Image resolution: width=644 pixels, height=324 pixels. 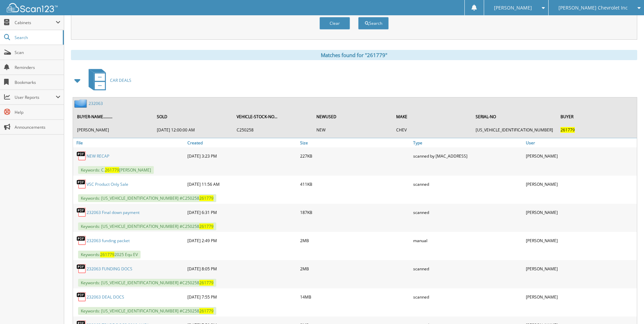 I want to click on a: 232063, so click(x=95, y=103).